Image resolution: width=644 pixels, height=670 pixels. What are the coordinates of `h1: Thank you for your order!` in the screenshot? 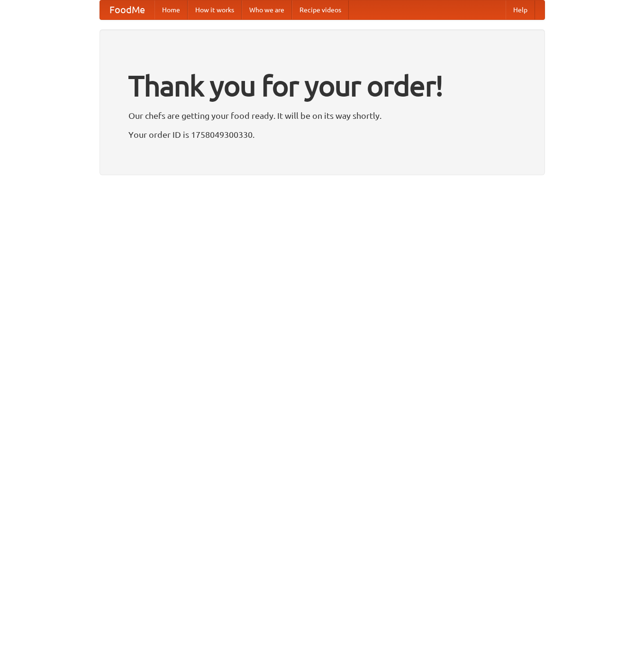 It's located at (322, 86).